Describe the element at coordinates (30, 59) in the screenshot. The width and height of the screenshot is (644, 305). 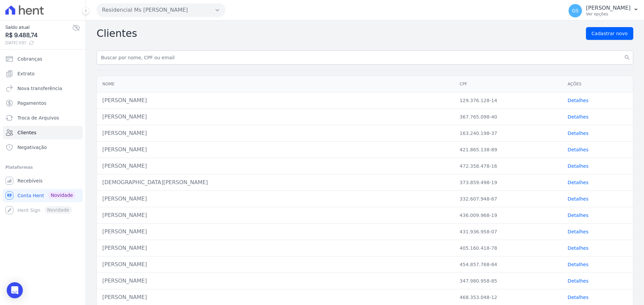
I see `span: Cobranças` at that location.